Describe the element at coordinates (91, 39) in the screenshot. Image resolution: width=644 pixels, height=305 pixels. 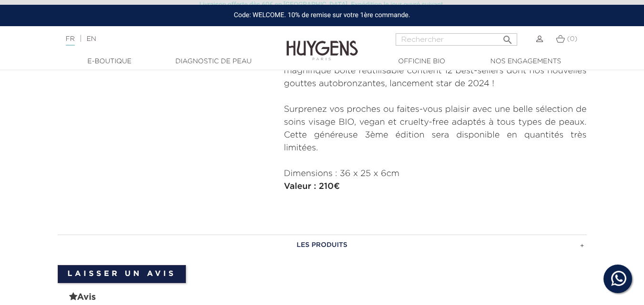
I see `a: EN` at that location.